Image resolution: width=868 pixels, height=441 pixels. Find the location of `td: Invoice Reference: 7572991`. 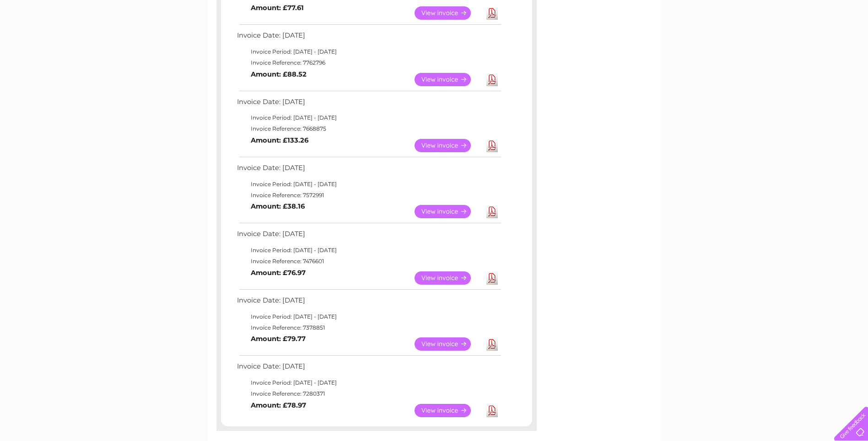

td: Invoice Reference: 7572991 is located at coordinates (368, 195).